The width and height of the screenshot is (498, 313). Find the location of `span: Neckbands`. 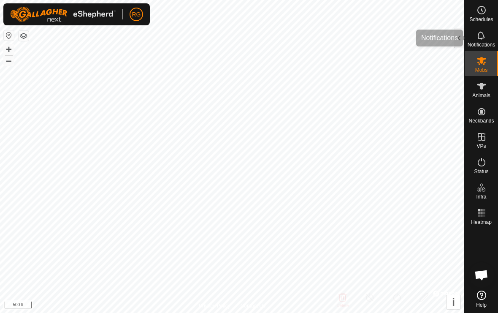

span: Neckbands is located at coordinates (481, 121).